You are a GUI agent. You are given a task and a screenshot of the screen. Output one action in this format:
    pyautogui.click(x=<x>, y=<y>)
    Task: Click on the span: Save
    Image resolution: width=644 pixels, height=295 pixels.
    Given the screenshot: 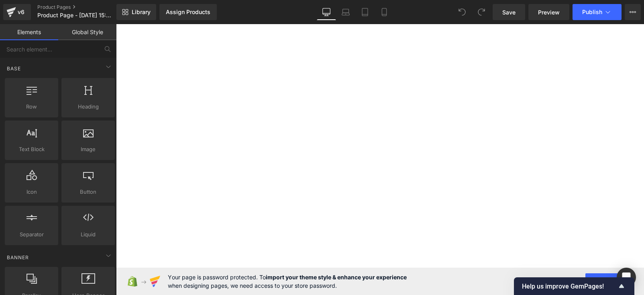 What is the action you would take?
    pyautogui.click(x=509, y=12)
    